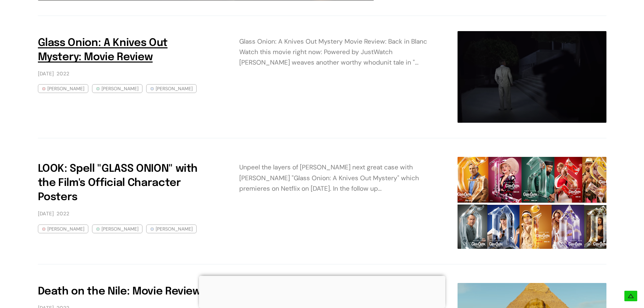  I want to click on div: Glass Onion: A Knives Out Mystery Movie Review: Back in Blanc Watch this movie right now: Powered..., so click(335, 52).